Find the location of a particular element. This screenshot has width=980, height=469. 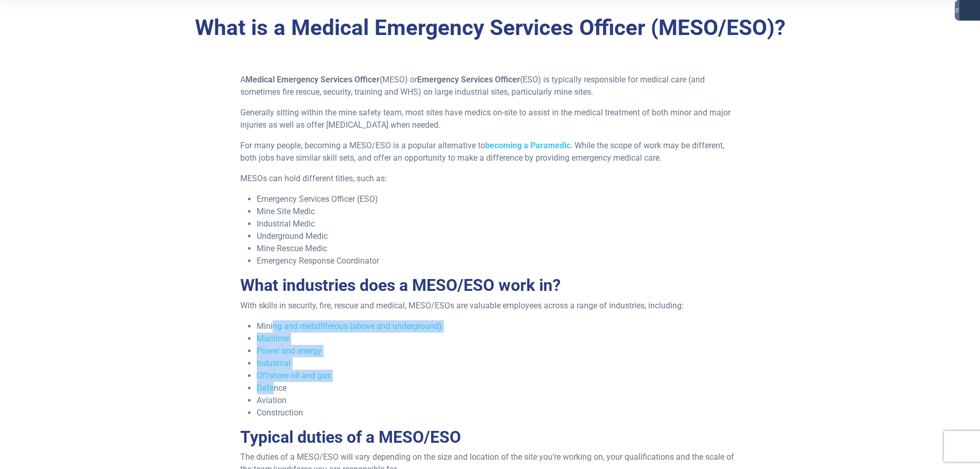

strong: Medical Emergency Services Officer is located at coordinates (312, 79).